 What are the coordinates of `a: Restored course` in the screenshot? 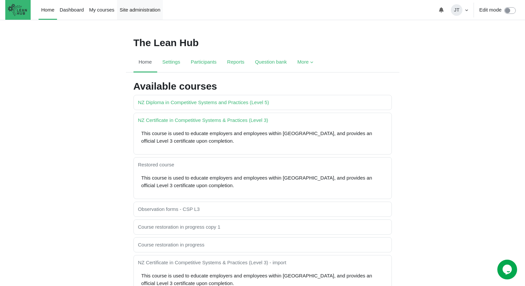 It's located at (156, 165).